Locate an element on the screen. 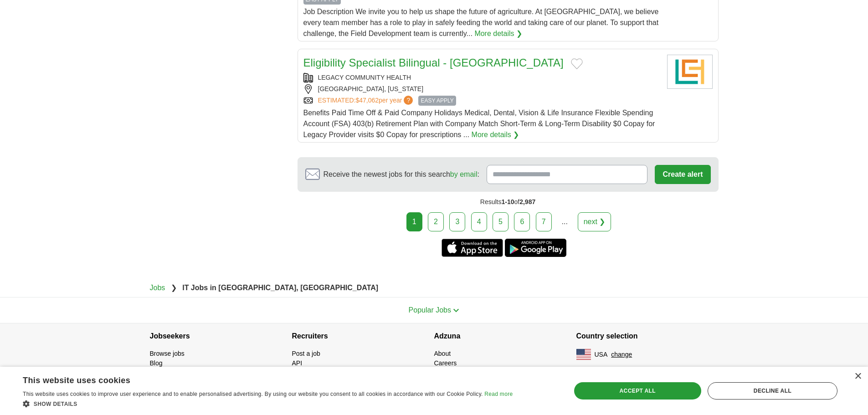 This screenshot has height=415, width=868. span: EASY APPLY is located at coordinates (437, 101).